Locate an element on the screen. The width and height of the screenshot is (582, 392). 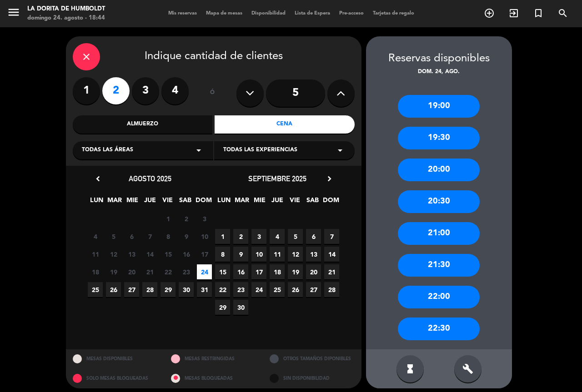
span: Mis reservas is located at coordinates (182, 13).